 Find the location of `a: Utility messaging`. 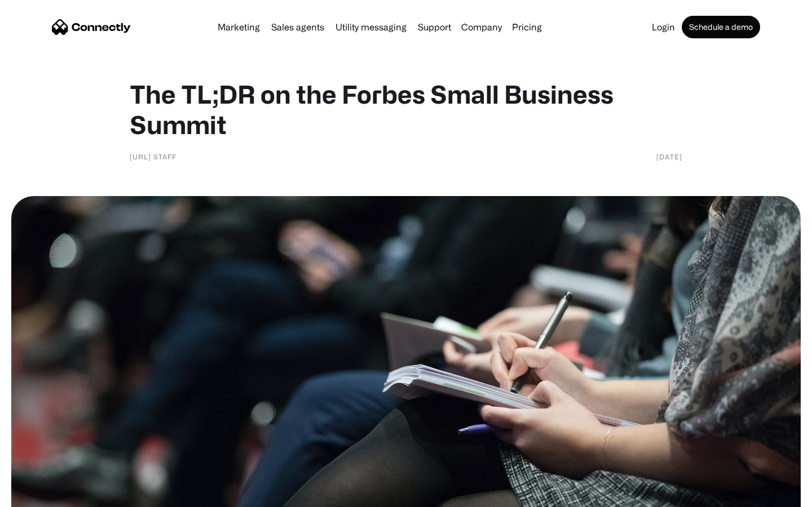

a: Utility messaging is located at coordinates (371, 27).